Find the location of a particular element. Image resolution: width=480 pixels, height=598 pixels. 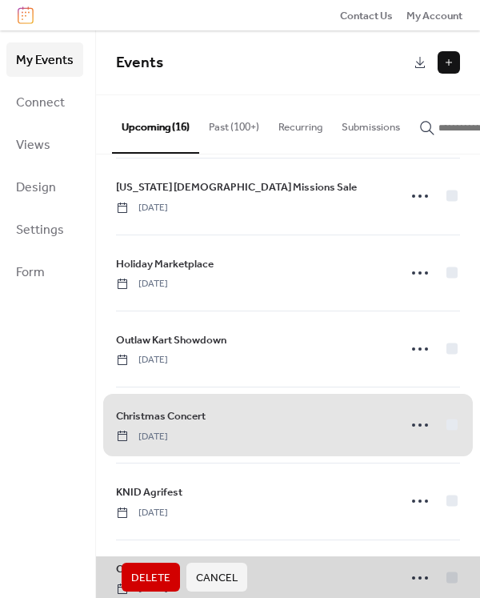

a: Form is located at coordinates (45, 271).